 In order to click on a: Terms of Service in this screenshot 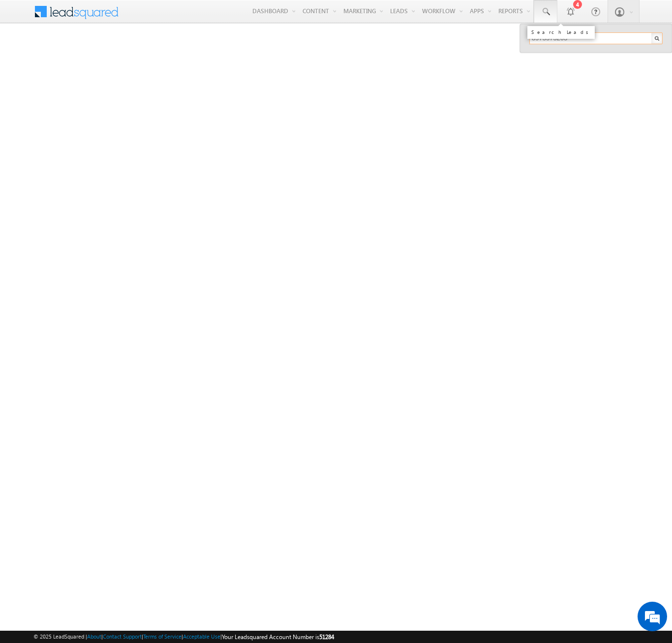, I will do `click(162, 636)`.